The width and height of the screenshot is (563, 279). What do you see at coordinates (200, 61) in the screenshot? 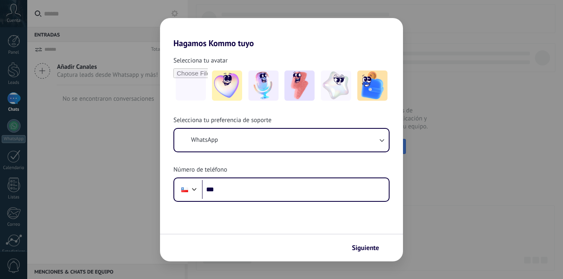
I see `span: Selecciona tu avatar` at bounding box center [200, 61].